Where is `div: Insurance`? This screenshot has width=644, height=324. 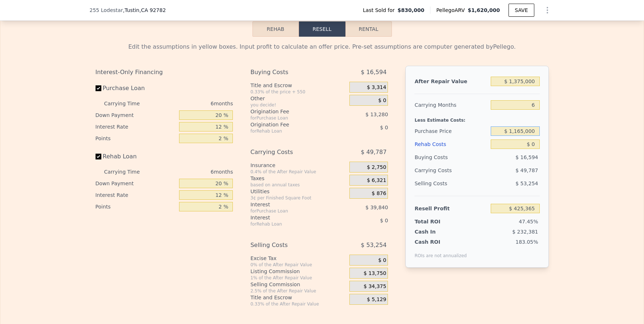
div: Insurance is located at coordinates (298, 165).